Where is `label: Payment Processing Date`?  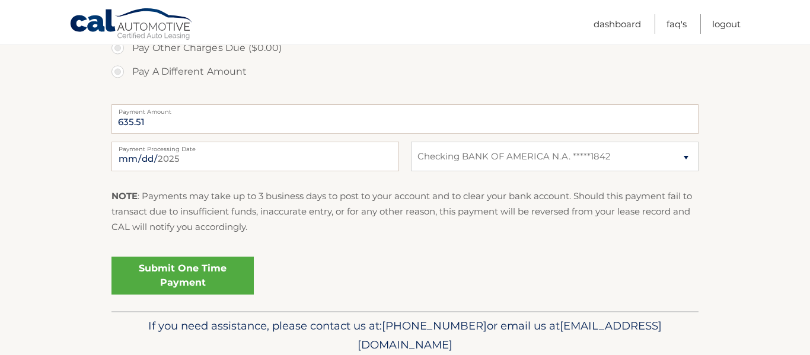 label: Payment Processing Date is located at coordinates (255, 146).